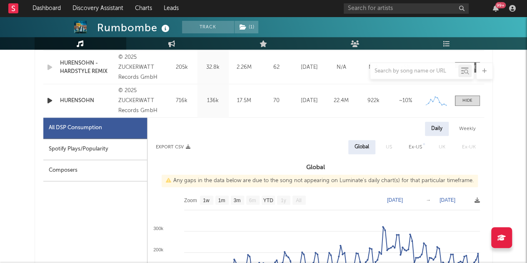 This screenshot has width=527, height=263. I want to click on div: 22.4M, so click(341, 101).